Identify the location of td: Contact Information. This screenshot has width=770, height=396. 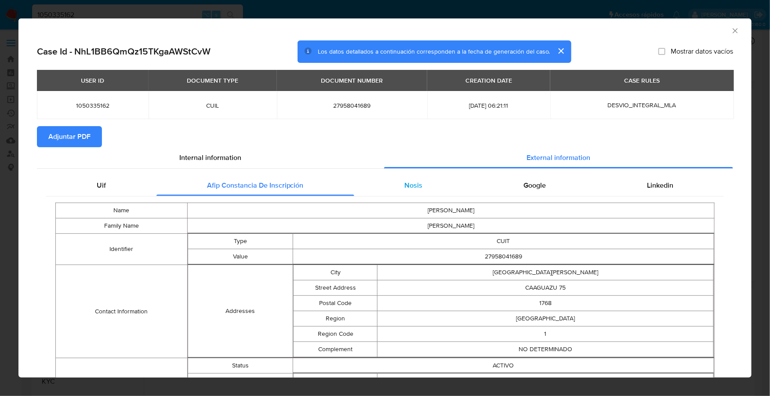
(122, 311).